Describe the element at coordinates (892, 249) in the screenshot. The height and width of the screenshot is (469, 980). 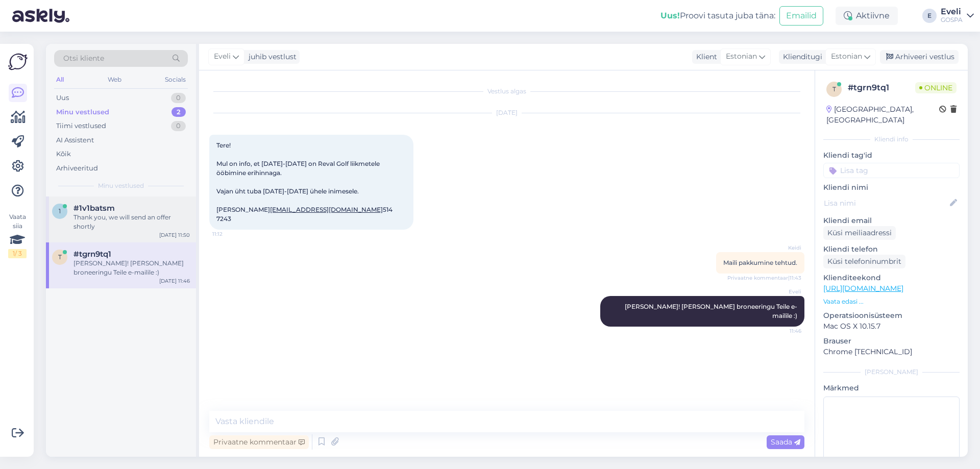
I see `p: Kliendi telefon` at that location.